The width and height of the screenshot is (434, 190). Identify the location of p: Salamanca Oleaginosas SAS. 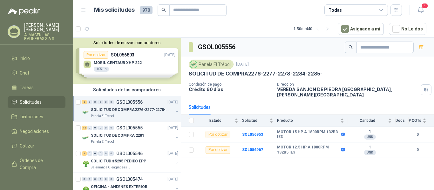
(111, 168).